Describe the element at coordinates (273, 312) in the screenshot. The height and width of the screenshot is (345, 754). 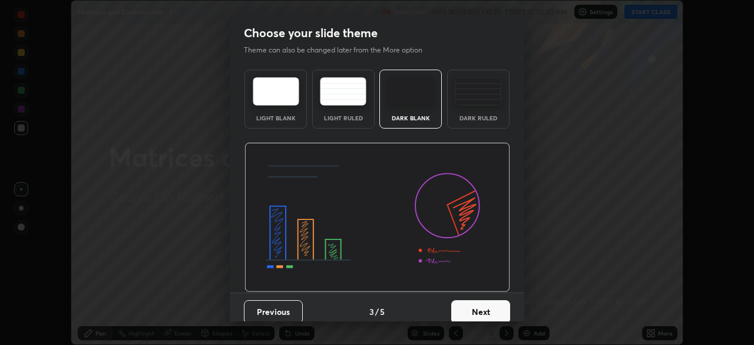
I see `button: Previous` at that location.